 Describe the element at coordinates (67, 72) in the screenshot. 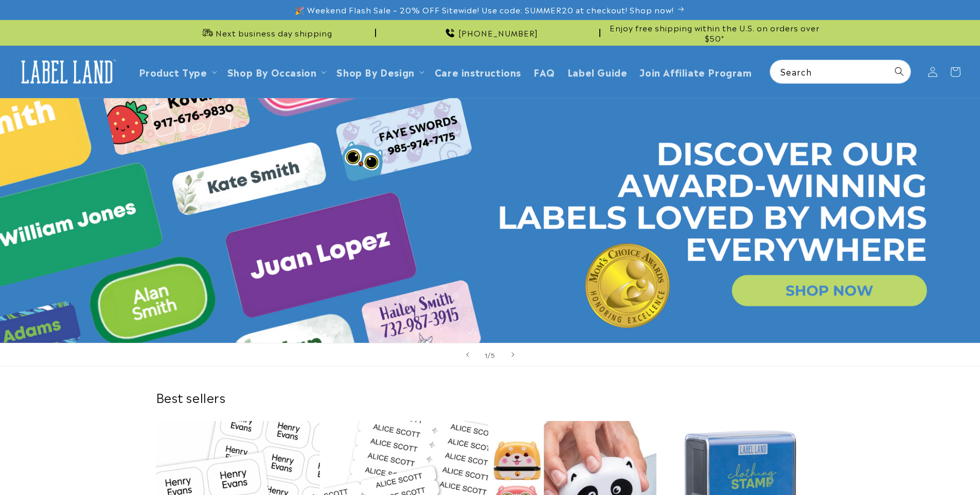

I see `img: Label Land` at that location.